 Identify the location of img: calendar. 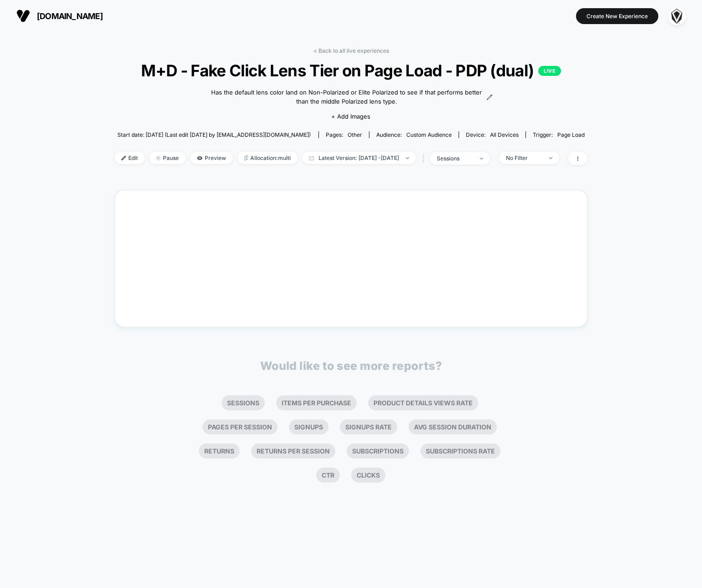
(311, 158).